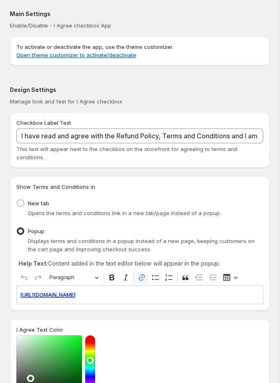  What do you see at coordinates (76, 55) in the screenshot?
I see `a: Open theme customizer to activate/deactivate` at bounding box center [76, 55].